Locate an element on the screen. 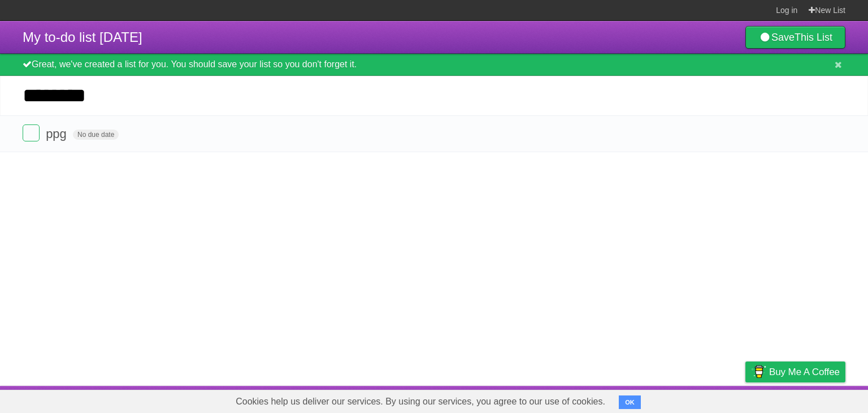 The image size is (868, 413). span: Cookies help us deliver our services. By using our services, you agree to our use of cookies. is located at coordinates (421, 401).